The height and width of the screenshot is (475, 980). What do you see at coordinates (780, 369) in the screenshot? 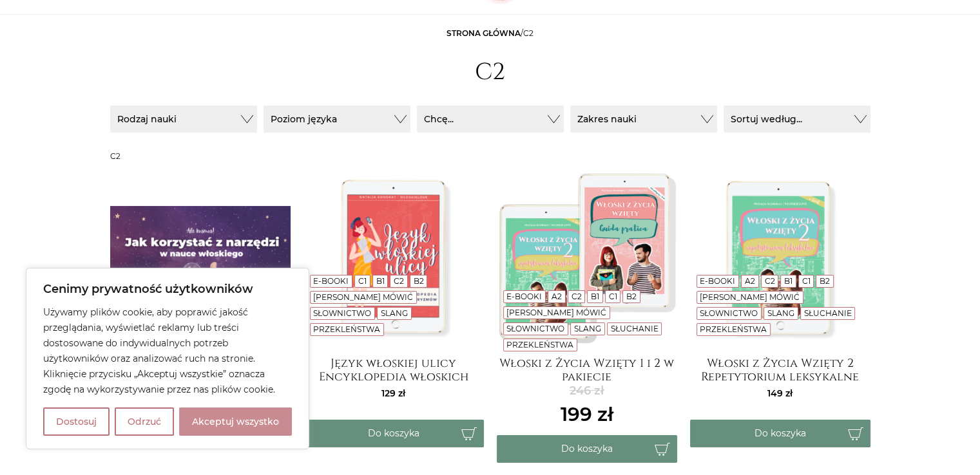
I see `h4: Włoski z Życia Wzięty 2 Repetytorium leksykalne` at bounding box center [780, 369].